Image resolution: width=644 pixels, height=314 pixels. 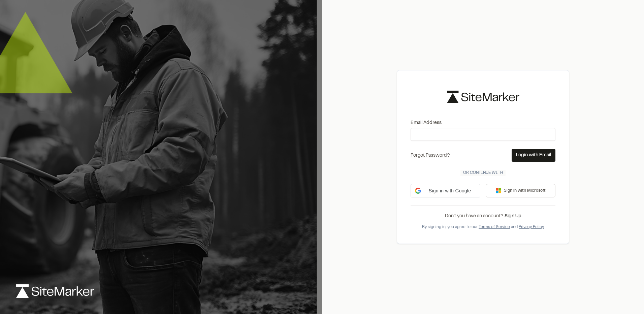 What do you see at coordinates (483, 227) in the screenshot?
I see `div: By signing in, you agree to our and` at bounding box center [483, 227].